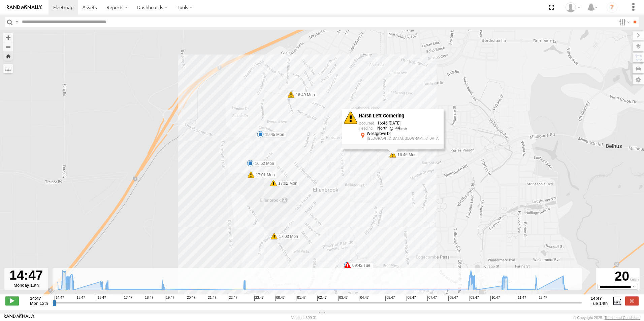  Describe the element at coordinates (301, 299) in the screenshot. I see `span: 01:47` at that location.